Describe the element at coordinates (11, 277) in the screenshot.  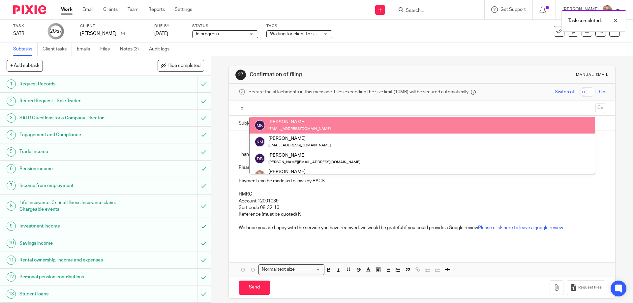
I see `div: 12` at that location.